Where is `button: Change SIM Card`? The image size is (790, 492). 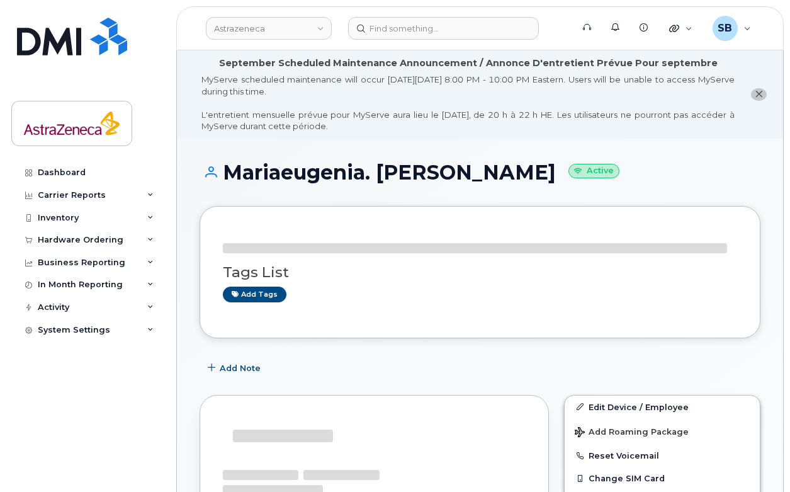 button: Change SIM Card is located at coordinates (662, 478).